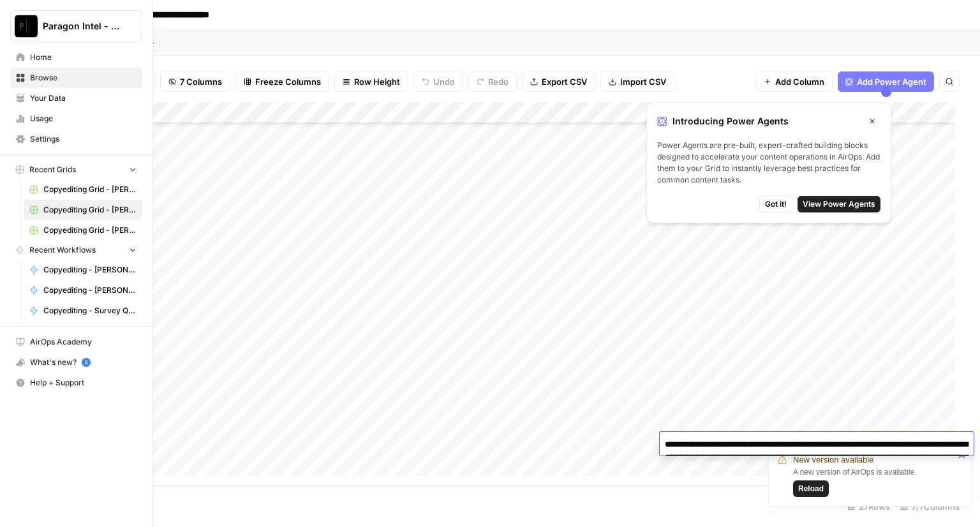  What do you see at coordinates (81, 26) in the screenshot?
I see `span: Paragon Intel - Copyediting` at bounding box center [81, 26].